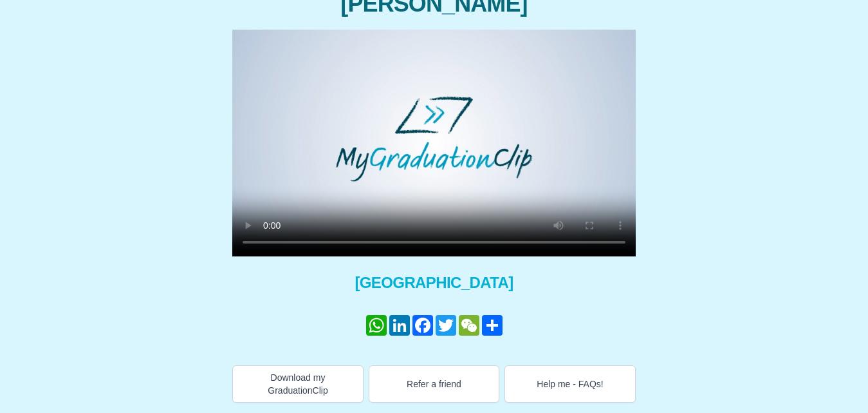 The height and width of the screenshot is (413, 868). I want to click on a: WeChat, so click(469, 325).